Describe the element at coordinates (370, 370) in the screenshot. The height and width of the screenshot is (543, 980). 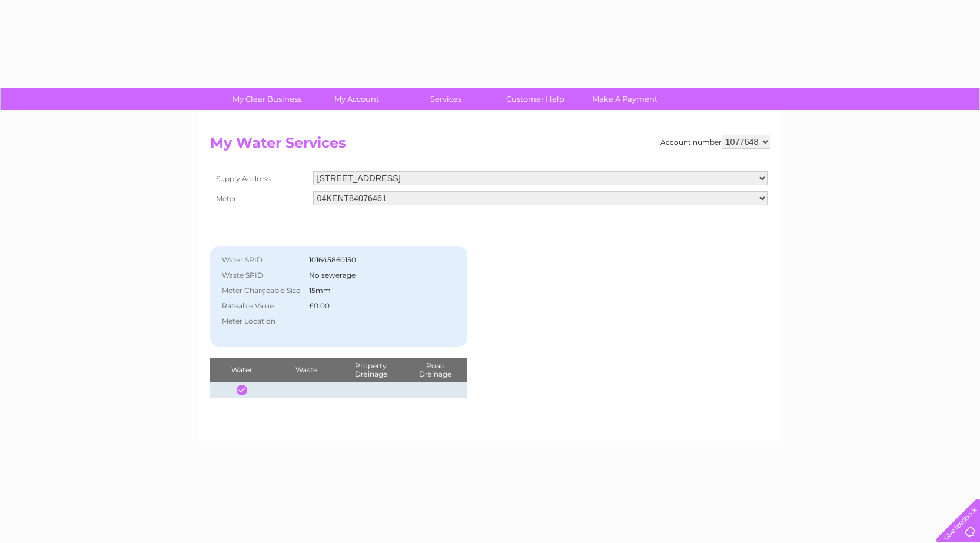
I see `th: Property Drainage` at that location.